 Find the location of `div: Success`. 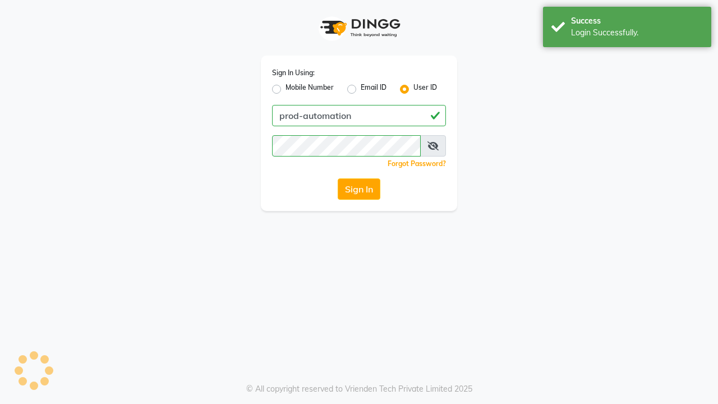

div: Success is located at coordinates (636, 21).